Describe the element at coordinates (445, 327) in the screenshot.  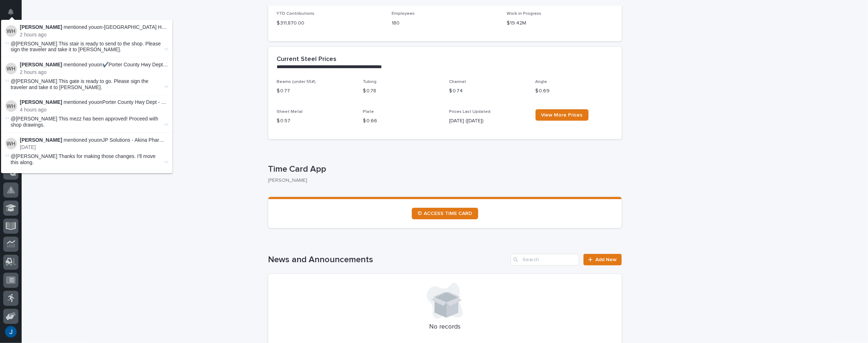
I see `p: No records` at that location.